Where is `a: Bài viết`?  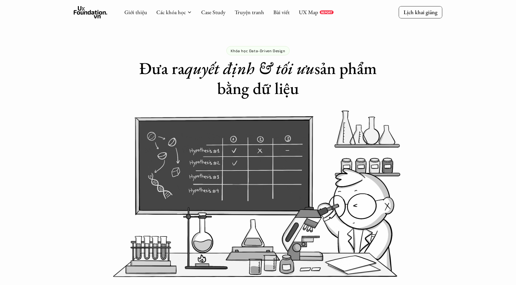
a: Bài viết is located at coordinates (281, 12).